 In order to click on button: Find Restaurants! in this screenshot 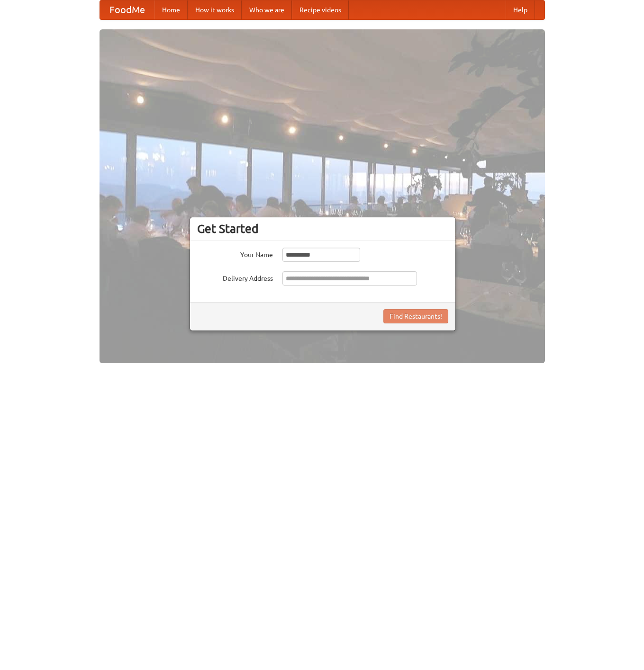, I will do `click(415, 316)`.